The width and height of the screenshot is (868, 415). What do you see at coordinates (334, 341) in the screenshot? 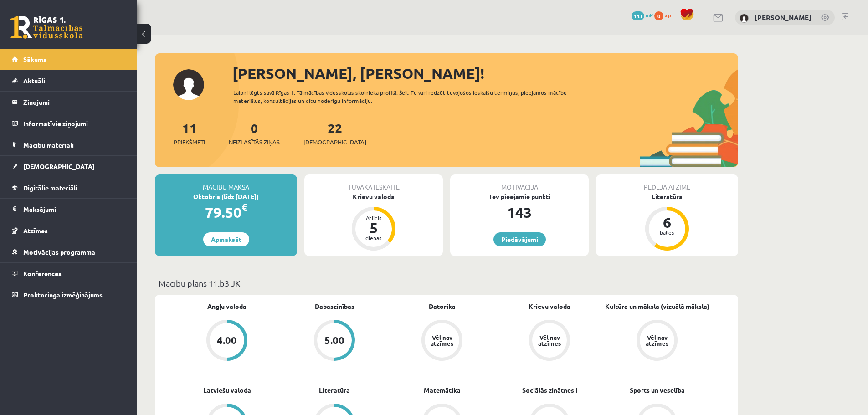
I see `a: 5.00` at bounding box center [334, 341].